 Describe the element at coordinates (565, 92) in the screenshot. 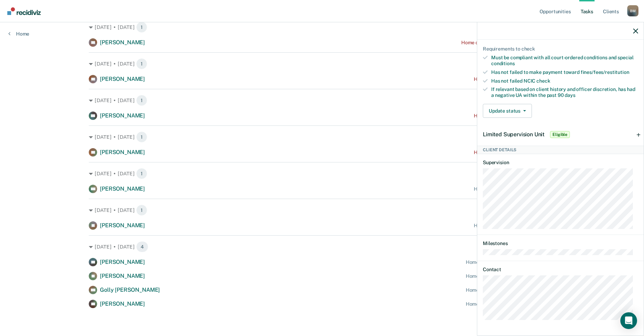

I see `div: If relevant based on client history and officer discretion, has had a negative UA within the past 90` at that location.